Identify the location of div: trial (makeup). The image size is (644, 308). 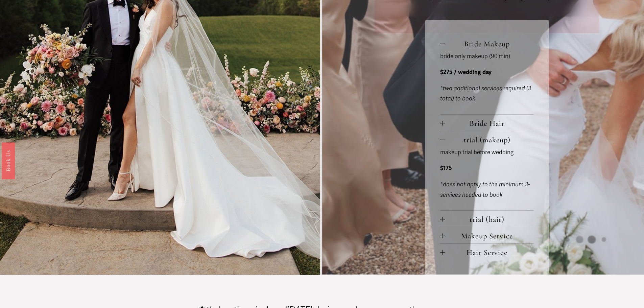
(487, 179).